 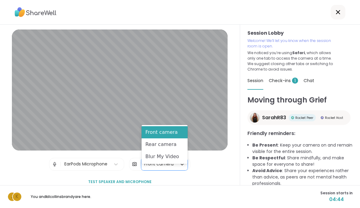 I want to click on span: 1, so click(x=295, y=81).